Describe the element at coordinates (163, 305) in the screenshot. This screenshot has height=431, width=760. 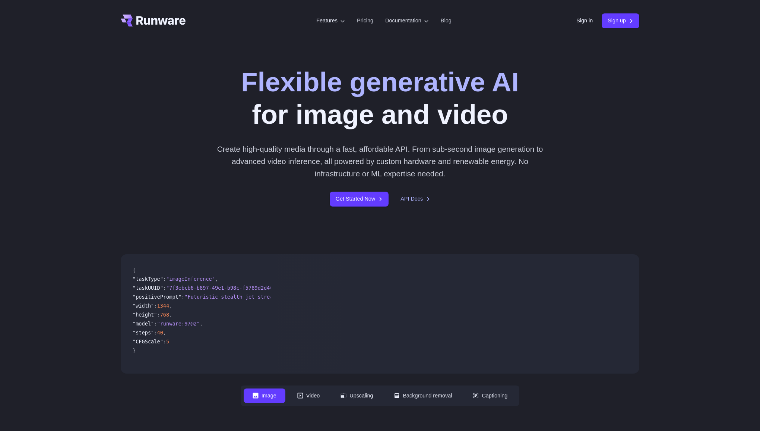
I see `span: 1344` at that location.